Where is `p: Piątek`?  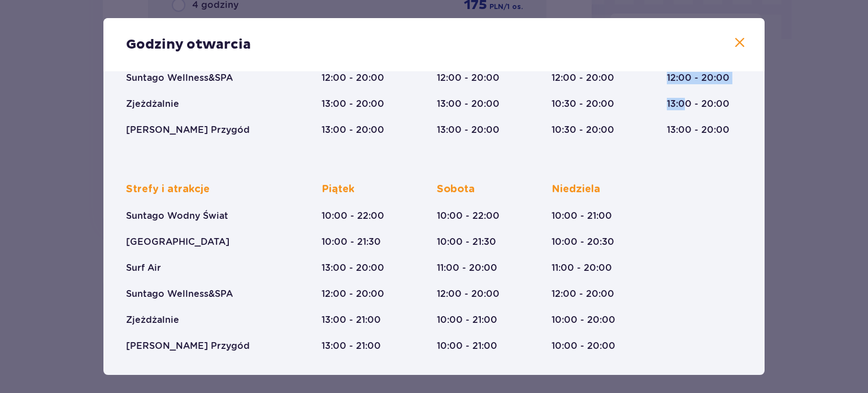
p: Piątek is located at coordinates (337, 189).